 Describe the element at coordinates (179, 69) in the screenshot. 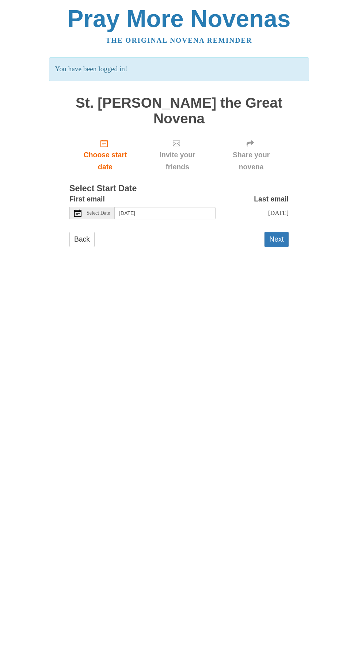

I see `p: You have been logged in!` at that location.